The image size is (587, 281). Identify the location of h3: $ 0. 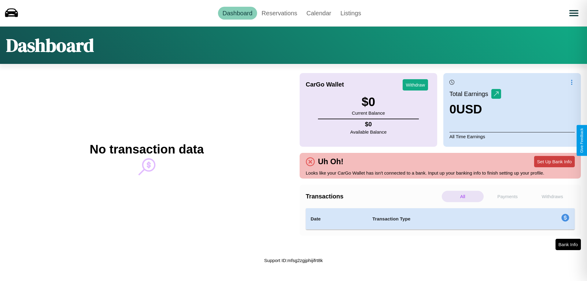
(368, 102).